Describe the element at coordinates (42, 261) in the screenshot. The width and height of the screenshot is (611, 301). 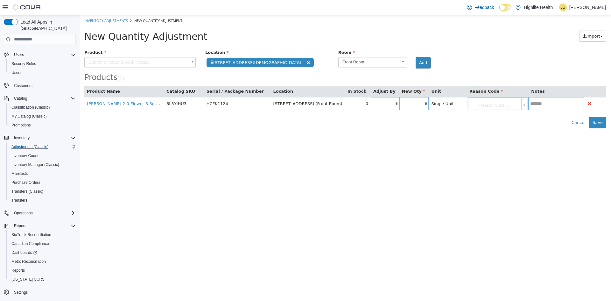
I see `button: Metrc Reconciliation` at that location.